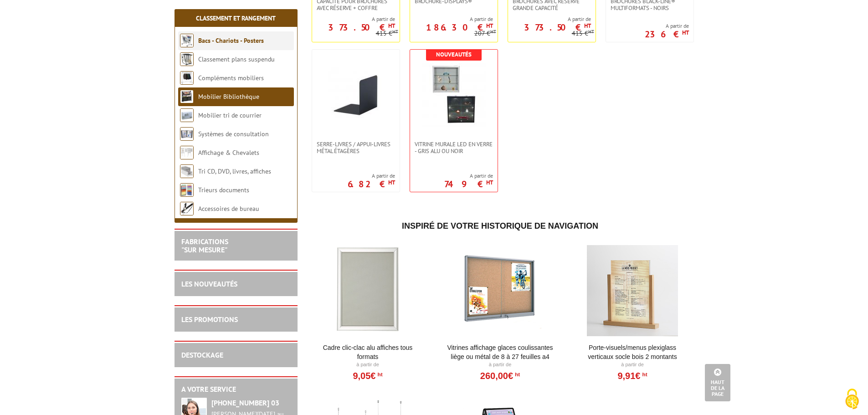 The width and height of the screenshot is (868, 415). Describe the element at coordinates (202, 355) in the screenshot. I see `a: DESTOCKAGE` at that location.